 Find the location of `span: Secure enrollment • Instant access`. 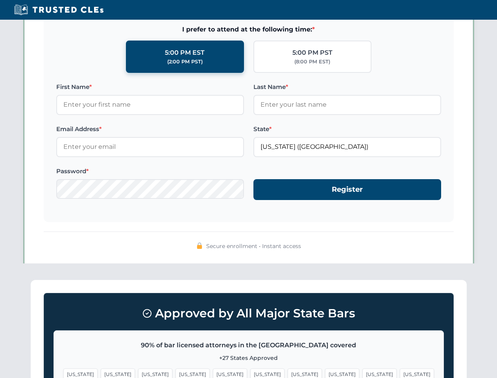

span: Secure enrollment • Instant access is located at coordinates (254, 246).